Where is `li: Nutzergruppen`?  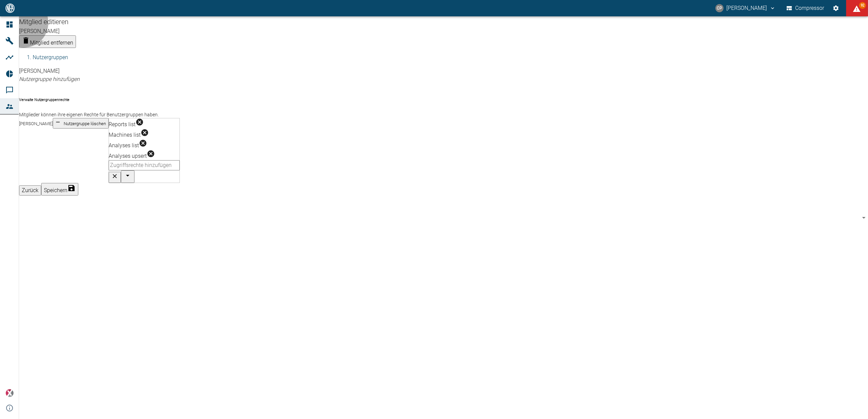 li: Nutzergruppen is located at coordinates (450, 58).